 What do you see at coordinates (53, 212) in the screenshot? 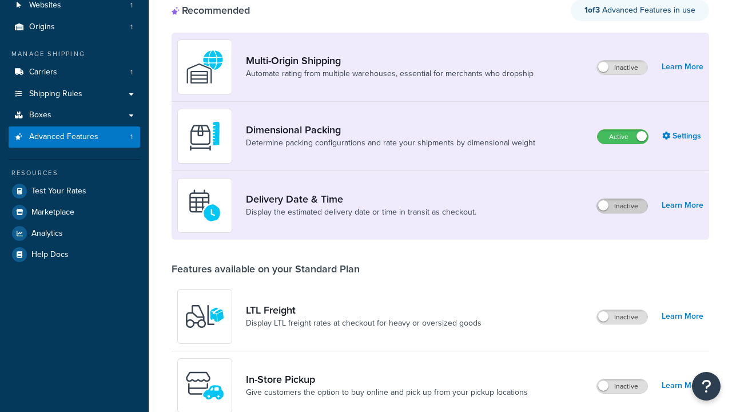
I see `span: Marketplace` at bounding box center [53, 212].